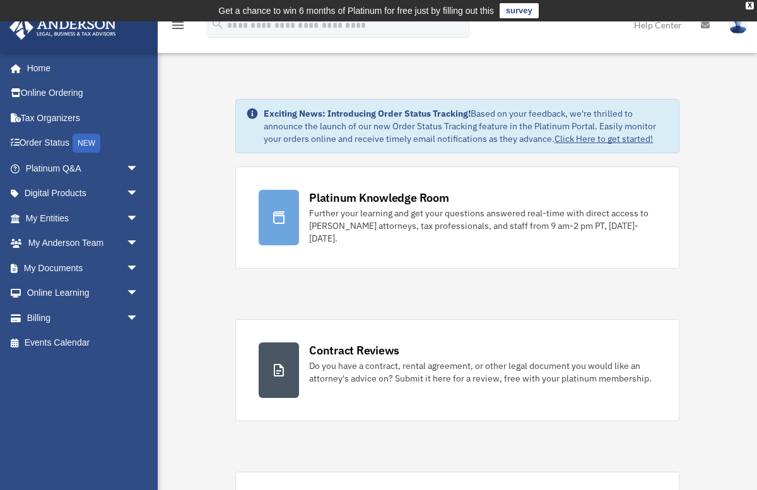 This screenshot has width=757, height=490. Describe the element at coordinates (466, 126) in the screenshot. I see `div: Based on your feedback, we're thrilled to announce the launch of our new Order Status Tracking fe...` at that location.